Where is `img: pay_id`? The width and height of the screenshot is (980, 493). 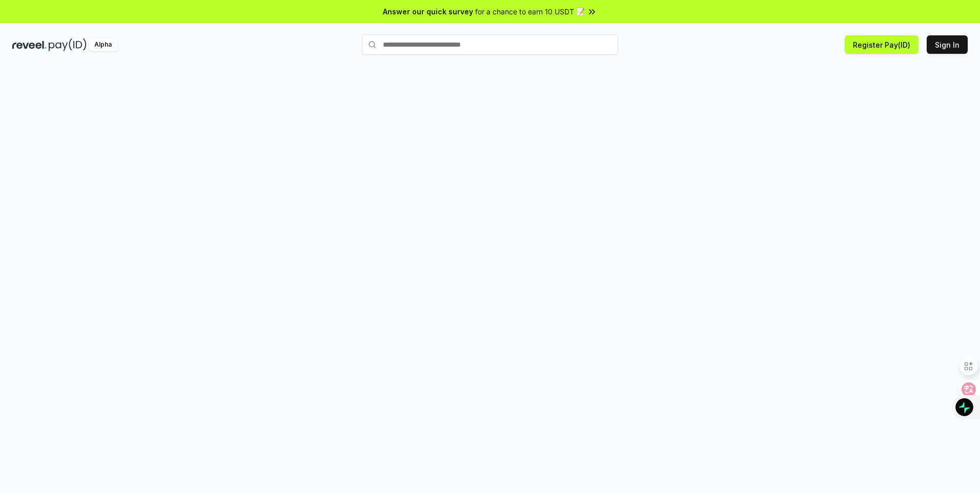 img: pay_id is located at coordinates (68, 45).